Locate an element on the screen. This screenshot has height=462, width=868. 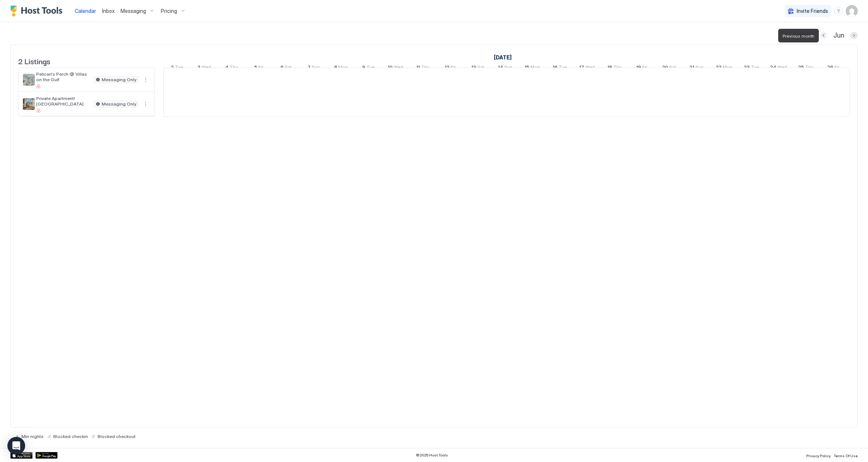
span: 4 is located at coordinates (226, 68).